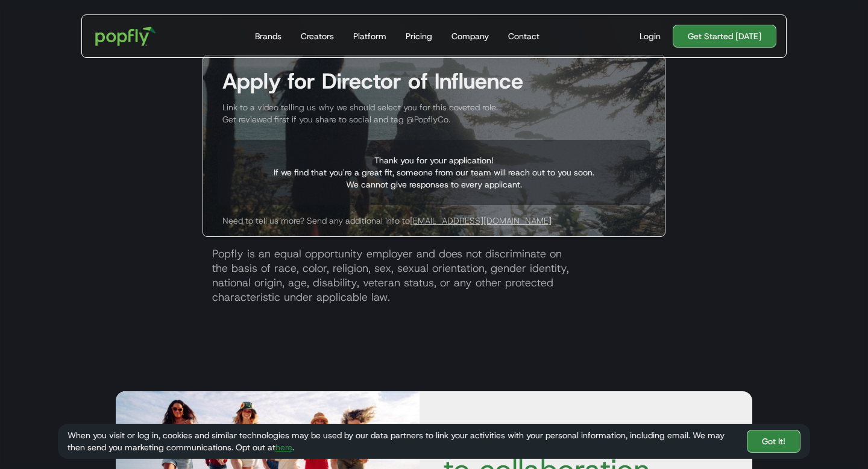  What do you see at coordinates (649, 36) in the screenshot?
I see `a: Login` at bounding box center [649, 36].